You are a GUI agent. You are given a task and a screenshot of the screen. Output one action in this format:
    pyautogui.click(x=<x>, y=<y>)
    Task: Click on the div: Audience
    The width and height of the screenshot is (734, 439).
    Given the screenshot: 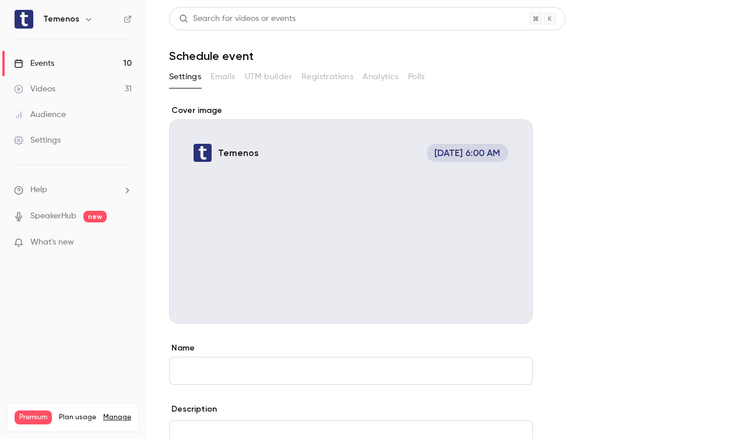 What is the action you would take?
    pyautogui.click(x=40, y=115)
    